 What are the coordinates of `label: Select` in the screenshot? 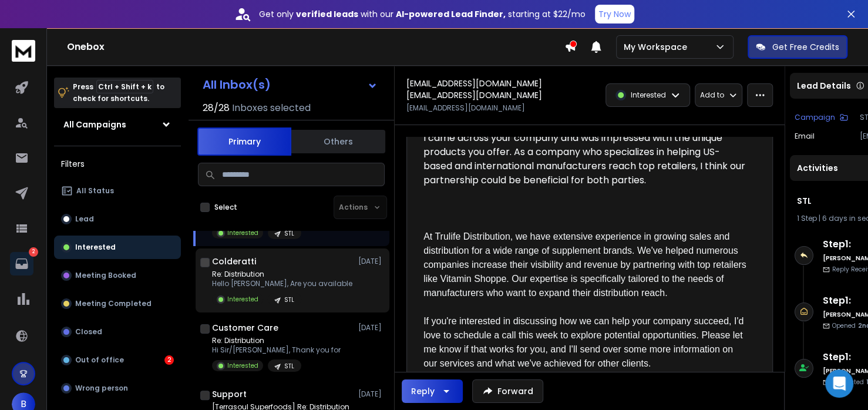 It's located at (225, 207).